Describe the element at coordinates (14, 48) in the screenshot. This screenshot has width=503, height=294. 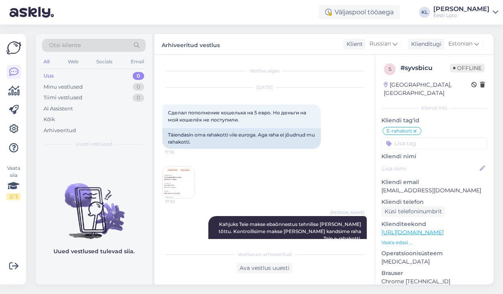
I see `img: Askly Logo` at that location.